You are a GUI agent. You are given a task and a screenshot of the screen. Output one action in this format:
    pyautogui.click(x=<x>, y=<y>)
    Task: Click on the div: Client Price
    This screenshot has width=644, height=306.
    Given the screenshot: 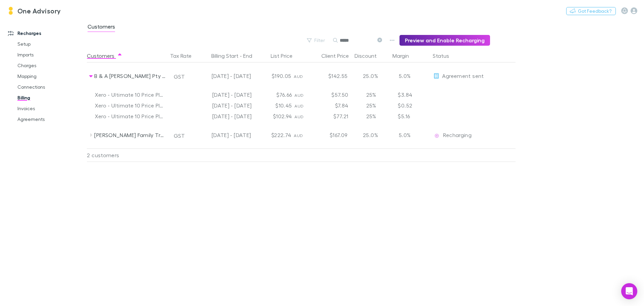 What is the action you would take?
    pyautogui.click(x=339, y=56)
    